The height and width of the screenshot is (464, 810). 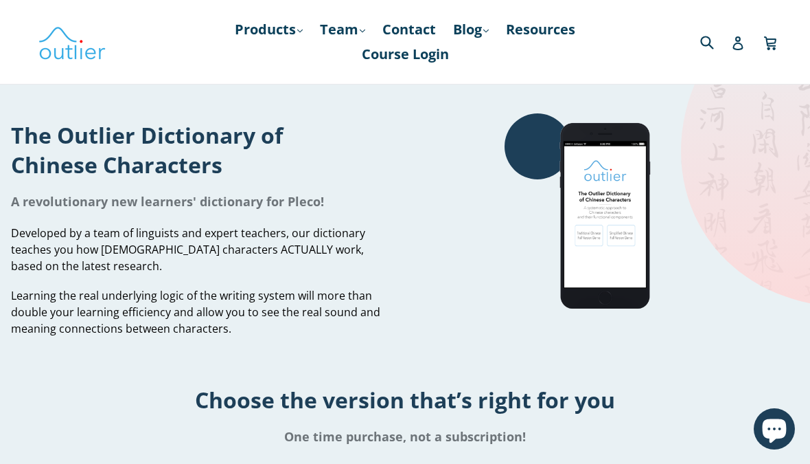 I want to click on h1: The Outlier Dictionary of Chinese Characters, so click(x=203, y=150).